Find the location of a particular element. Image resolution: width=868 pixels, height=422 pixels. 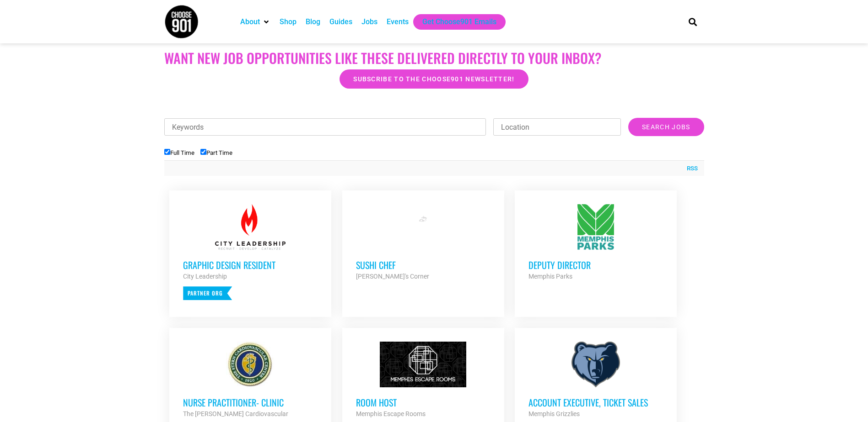

div: Guides is located at coordinates (341, 22).